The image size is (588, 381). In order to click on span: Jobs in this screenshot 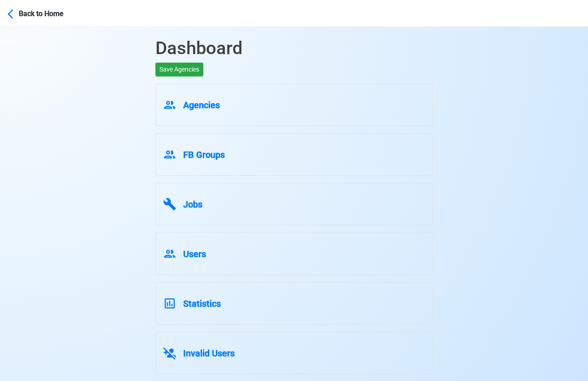, I will do `click(193, 204)`.